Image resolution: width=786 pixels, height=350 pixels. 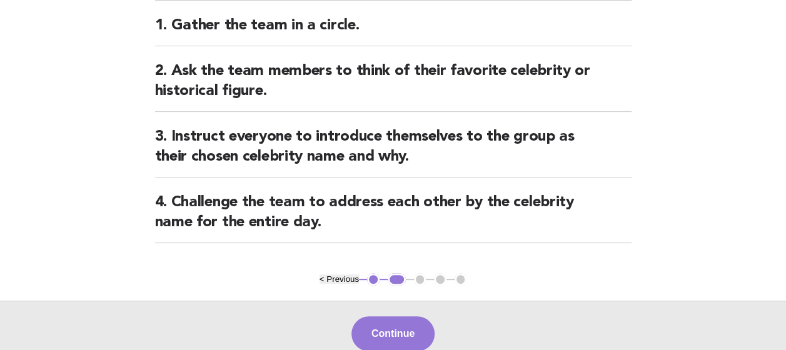 I want to click on h2: 1. Gather the team in a circle., so click(x=393, y=31).